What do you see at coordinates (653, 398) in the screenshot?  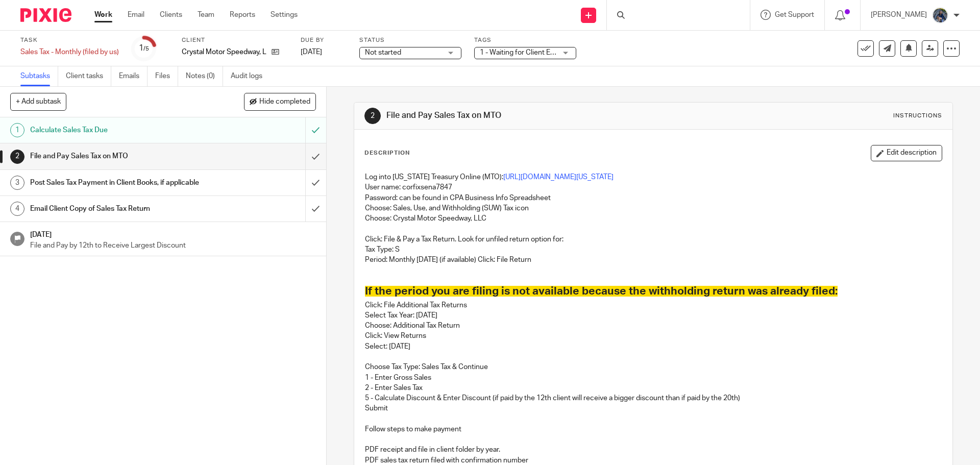 I see `p: 5 - Calculate Discount & Enter Discount (if paid by the 12th client will receive a bigger discoun...` at bounding box center [653, 398].